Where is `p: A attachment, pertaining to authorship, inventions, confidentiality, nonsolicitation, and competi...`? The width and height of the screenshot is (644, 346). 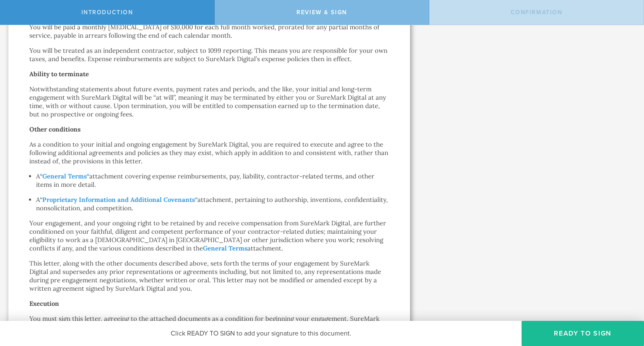 p: A attachment, pertaining to authorship, inventions, confidentiality, nonsolicitation, and competi... is located at coordinates (213, 204).